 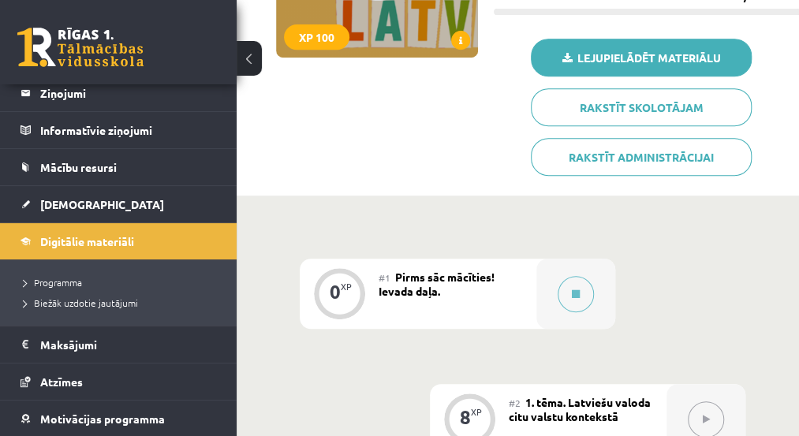 What do you see at coordinates (129, 345) in the screenshot?
I see `legend: Maksājumi` at bounding box center [129, 345].